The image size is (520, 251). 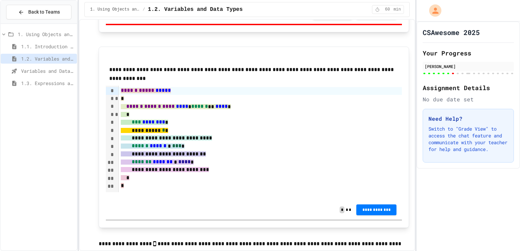 What do you see at coordinates (451, 32) in the screenshot?
I see `h1: CSAwesome 2025` at bounding box center [451, 32].